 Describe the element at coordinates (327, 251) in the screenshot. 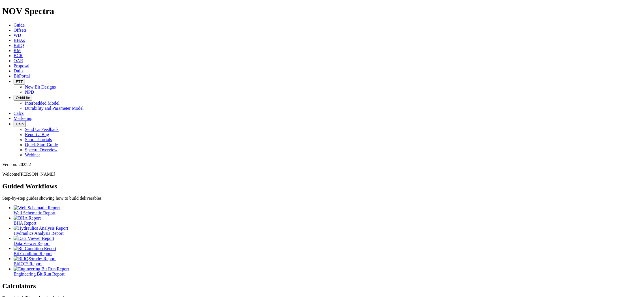

I see `a: Bit Condition Report Bit Condition Report` at that location.